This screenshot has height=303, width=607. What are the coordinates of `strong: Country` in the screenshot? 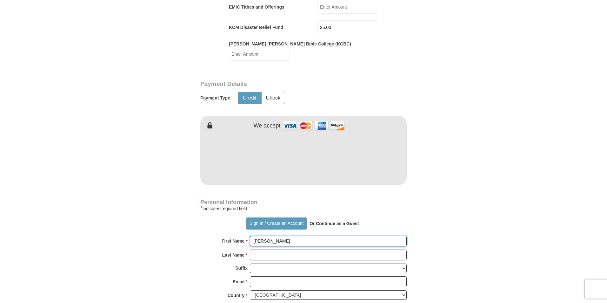 It's located at (236, 295).